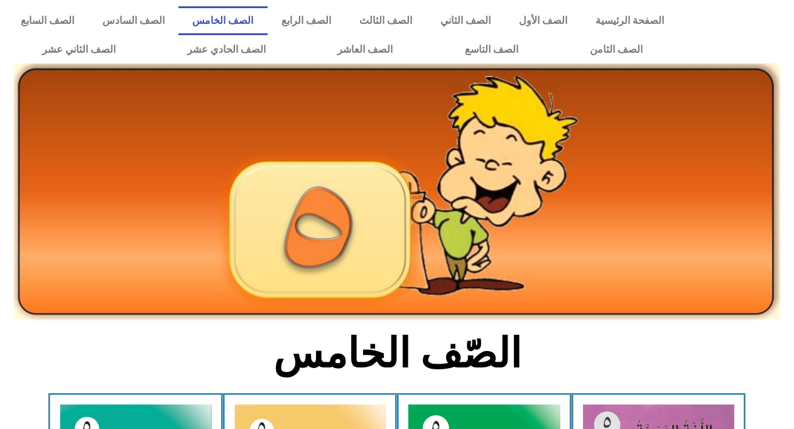 This screenshot has width=794, height=429. I want to click on a: الصف الحادي عشر, so click(226, 50).